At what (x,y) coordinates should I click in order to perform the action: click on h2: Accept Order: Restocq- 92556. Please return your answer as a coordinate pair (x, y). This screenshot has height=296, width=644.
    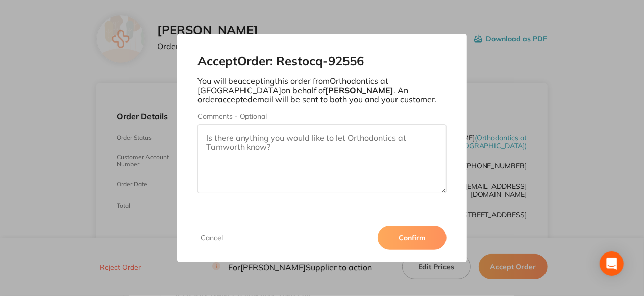
    Looking at the image, I should click on (323, 61).